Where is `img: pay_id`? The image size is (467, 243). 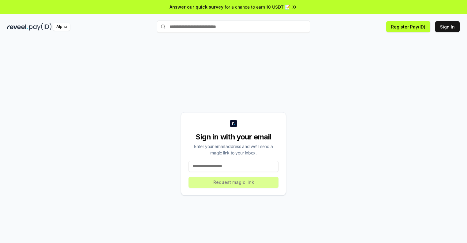 img: pay_id is located at coordinates (40, 27).